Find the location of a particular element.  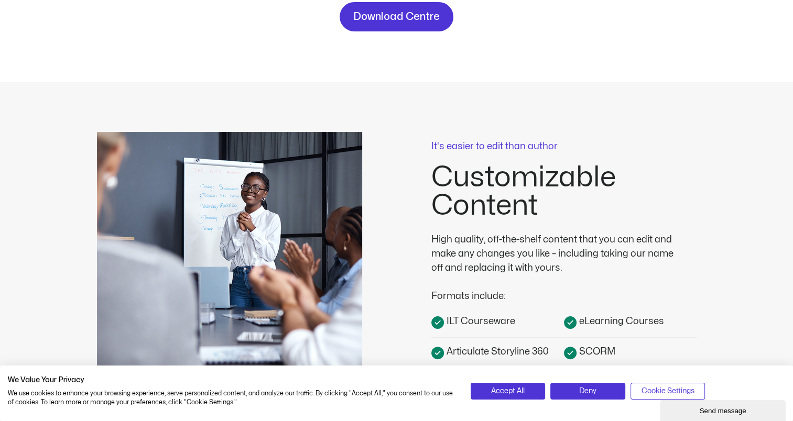

span: ILT Courseware is located at coordinates (479, 321).